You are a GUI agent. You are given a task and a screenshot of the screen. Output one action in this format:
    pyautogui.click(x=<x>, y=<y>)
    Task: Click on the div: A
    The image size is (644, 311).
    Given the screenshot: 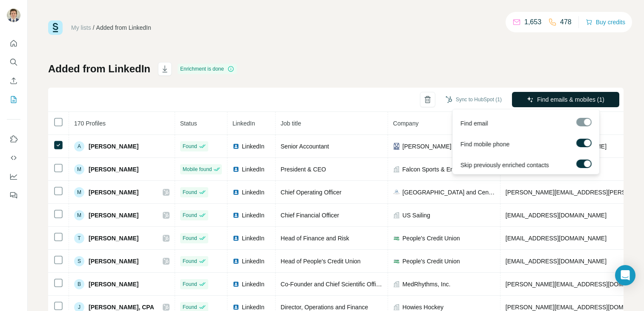 What is the action you would take?
    pyautogui.click(x=79, y=147)
    